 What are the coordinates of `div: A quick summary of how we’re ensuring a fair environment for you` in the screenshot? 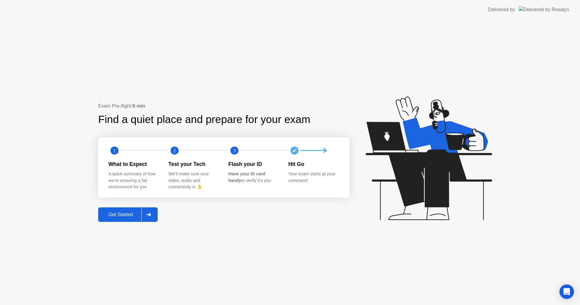 It's located at (134, 180).